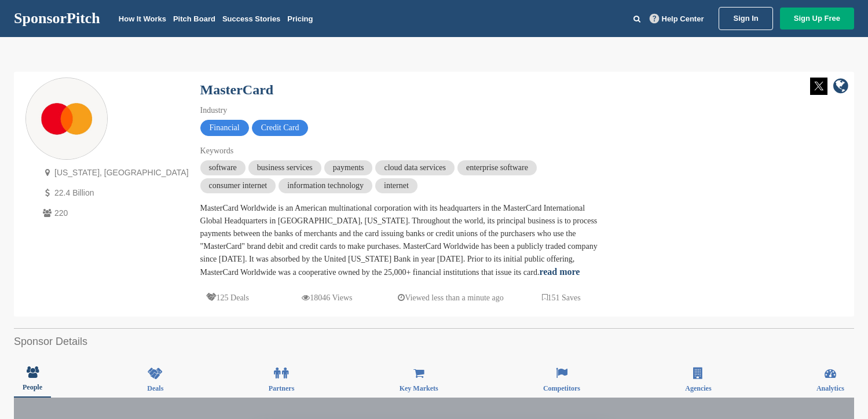 This screenshot has height=419, width=868. Describe the element at coordinates (237, 90) in the screenshot. I see `a: MasterCard` at that location.